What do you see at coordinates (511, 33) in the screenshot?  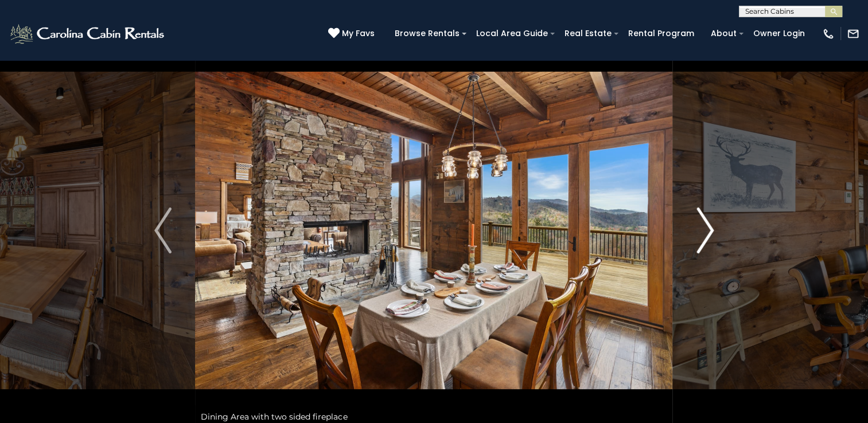 I see `a: Local Area Guide` at bounding box center [511, 33].